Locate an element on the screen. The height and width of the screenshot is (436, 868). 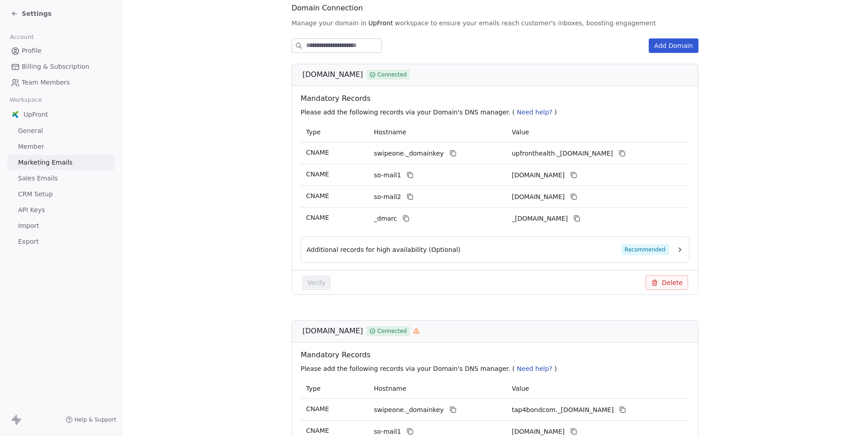
span: Workspace is located at coordinates (26, 100).